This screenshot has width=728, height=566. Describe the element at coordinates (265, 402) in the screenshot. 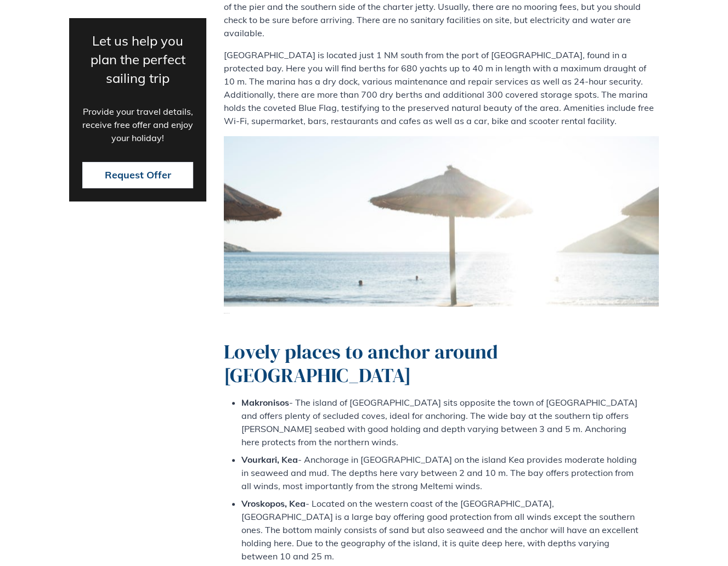

I see `strong: Makronisos` at that location.